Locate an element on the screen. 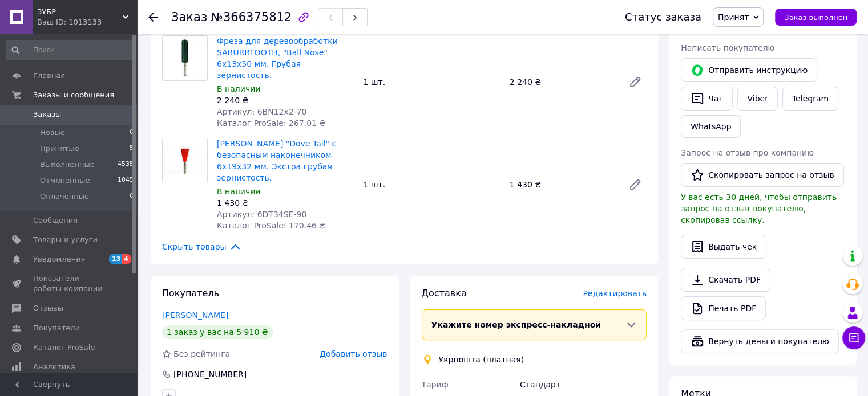  a: Печать PDF is located at coordinates (723, 309).